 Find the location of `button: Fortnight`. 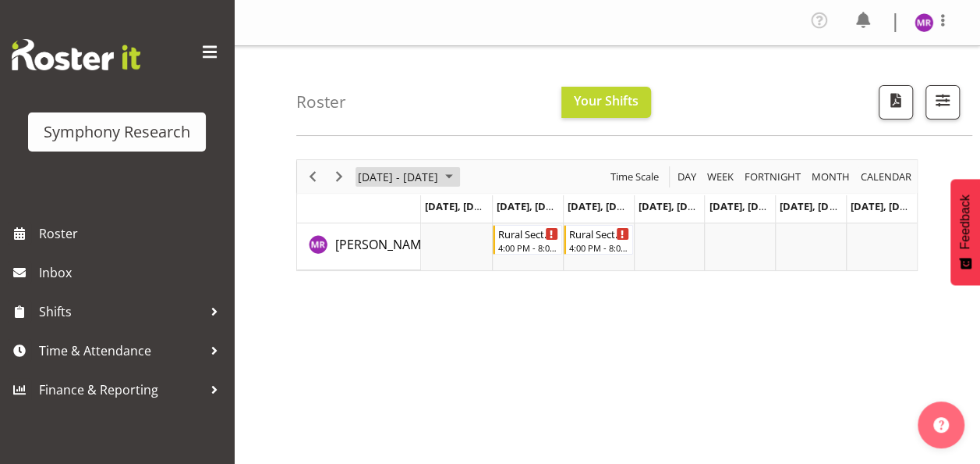

button: Fortnight is located at coordinates (773, 177).